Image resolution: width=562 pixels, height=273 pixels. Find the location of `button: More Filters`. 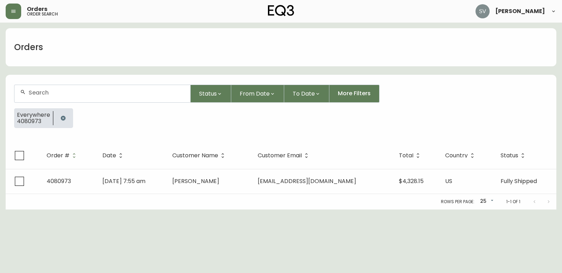

button: More Filters is located at coordinates (354, 94).